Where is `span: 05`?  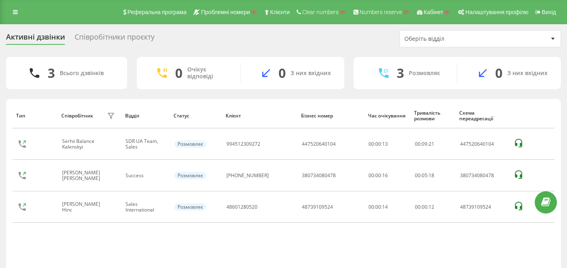 span: 05 is located at coordinates (425, 175).